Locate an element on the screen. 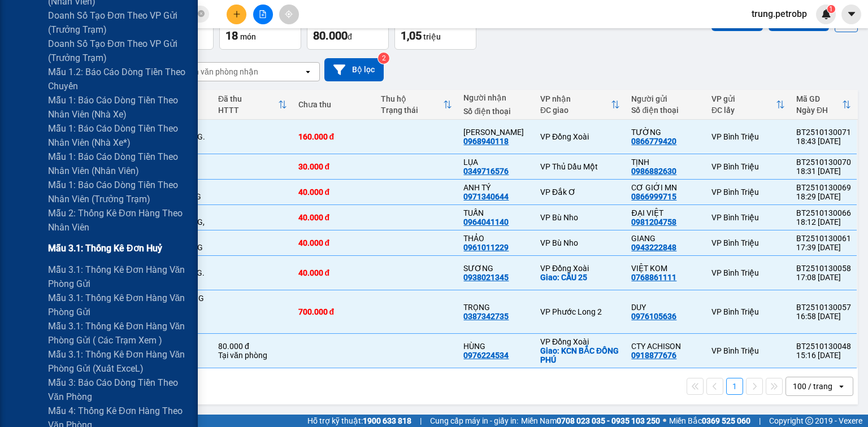 The width and height of the screenshot is (868, 427). div: 0866779420 is located at coordinates (654, 141).